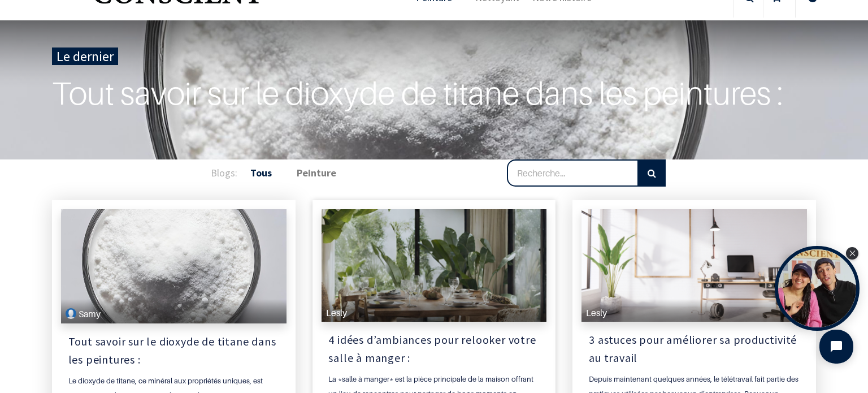 The width and height of the screenshot is (868, 393). Describe the element at coordinates (652, 173) in the screenshot. I see `button: Rechercher` at that location.